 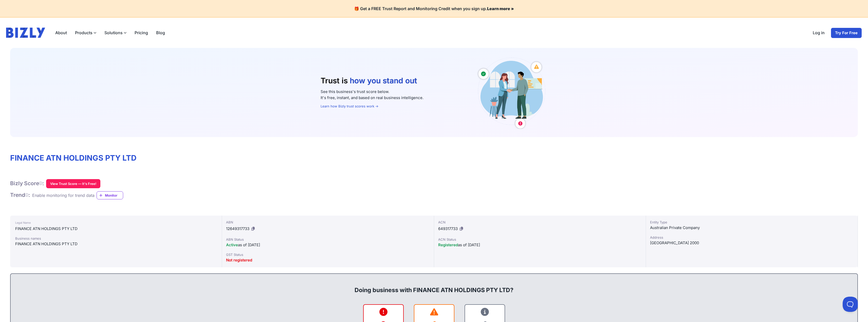 What do you see at coordinates (394, 94) in the screenshot?
I see `p: See this business's trust score below. It's free, instant, and based on real business intelligence.` at bounding box center [394, 94].